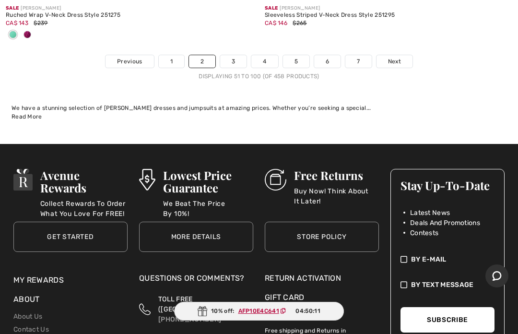 The height and width of the screenshot is (334, 518). I want to click on span: Next, so click(394, 61).